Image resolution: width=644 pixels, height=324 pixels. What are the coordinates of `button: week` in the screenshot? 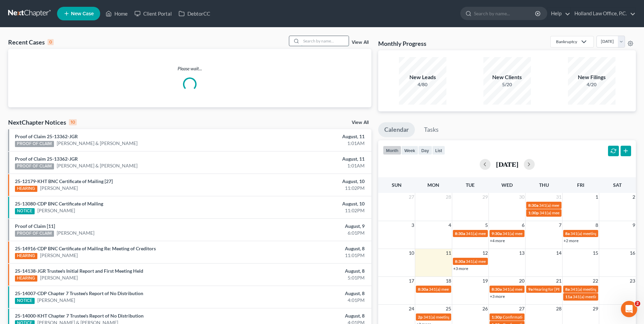 It's located at (410, 150).